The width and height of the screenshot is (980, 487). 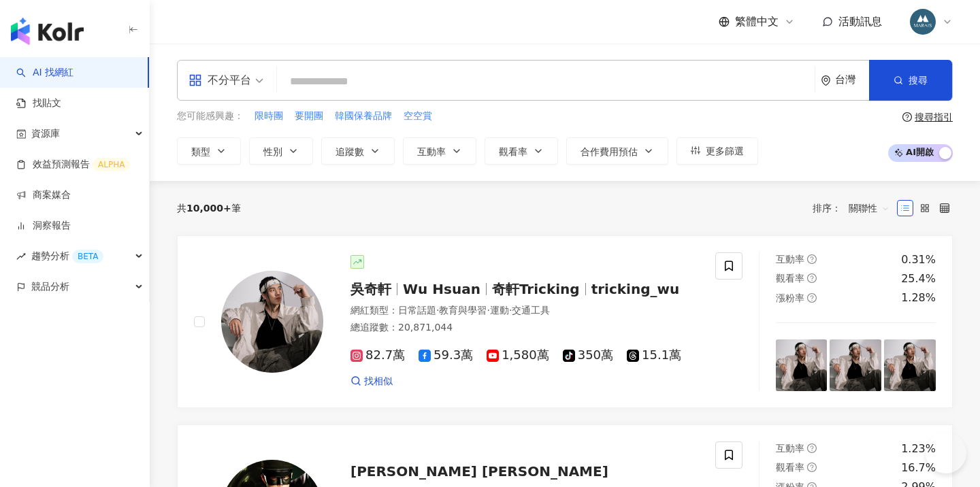 I want to click on button: 類型, so click(x=209, y=151).